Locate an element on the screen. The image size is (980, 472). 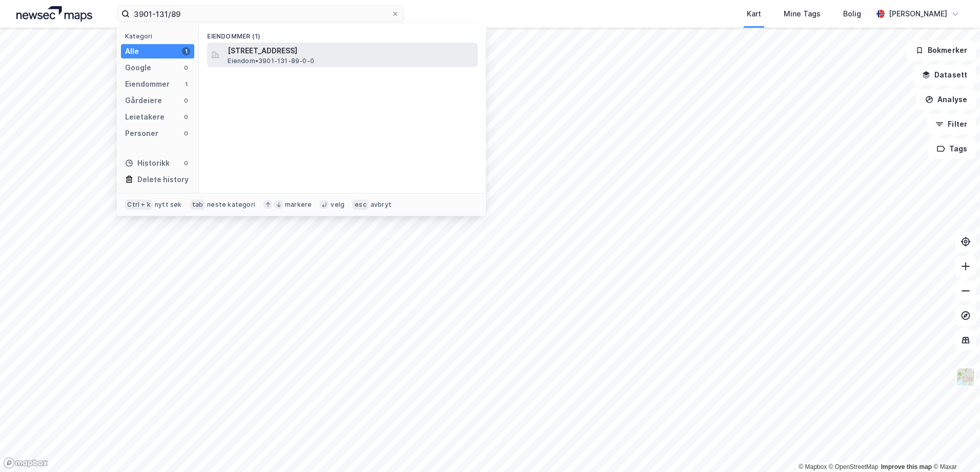
div: esc is located at coordinates (361, 205).